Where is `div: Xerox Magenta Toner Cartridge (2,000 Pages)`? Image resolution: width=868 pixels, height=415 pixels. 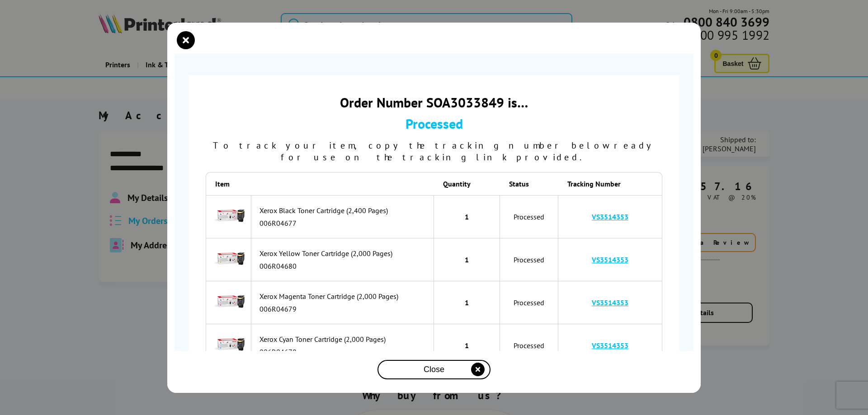
div: Xerox Magenta Toner Cartridge (2,000 Pages) is located at coordinates (344, 297).